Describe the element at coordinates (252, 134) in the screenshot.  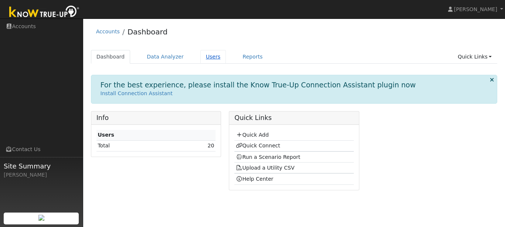
I see `a: Quick Add` at that location.